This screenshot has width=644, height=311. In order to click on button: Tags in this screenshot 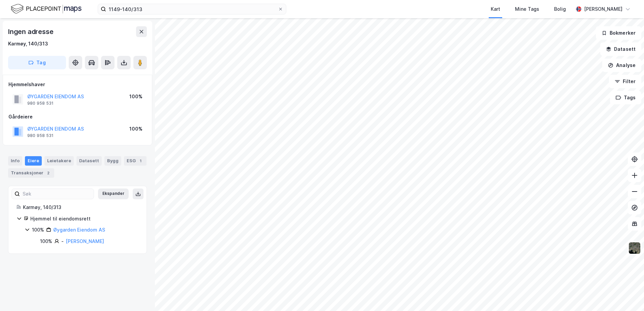, I will do `click(625, 97)`.